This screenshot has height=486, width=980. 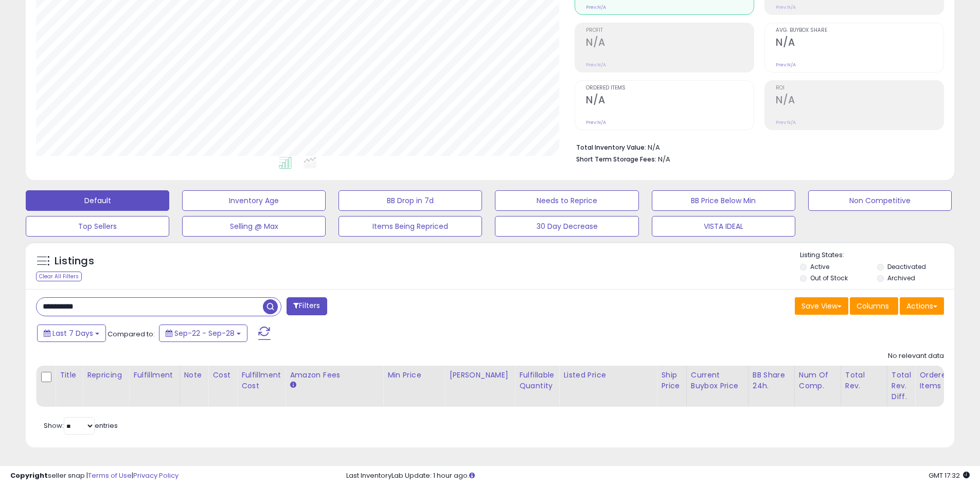 I want to click on button: Sep-22 - Sep-28, so click(x=203, y=333).